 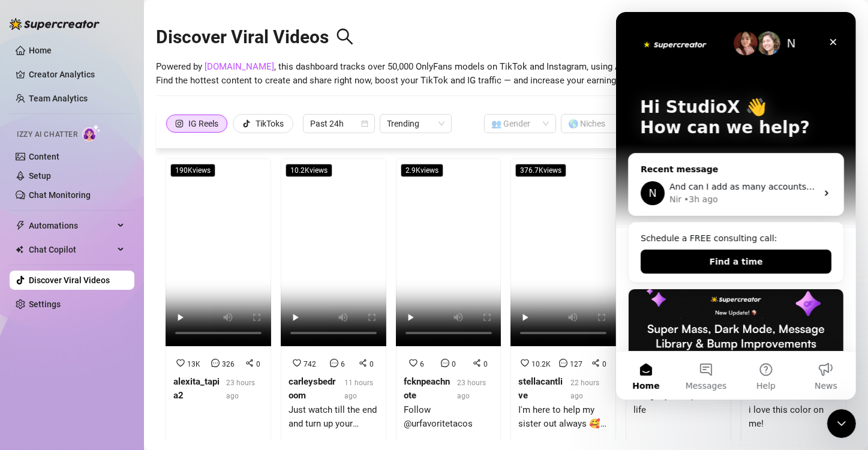 What do you see at coordinates (193, 170) in the screenshot?
I see `span: 190K views` at bounding box center [193, 170].